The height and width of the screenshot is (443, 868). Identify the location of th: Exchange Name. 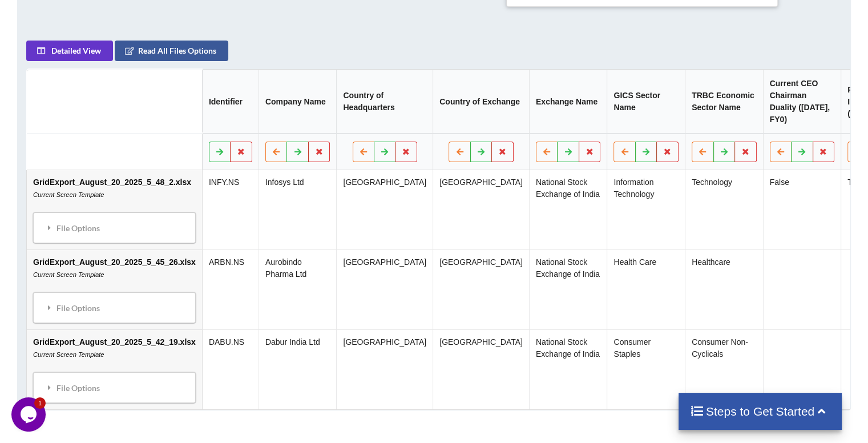
(568, 102).